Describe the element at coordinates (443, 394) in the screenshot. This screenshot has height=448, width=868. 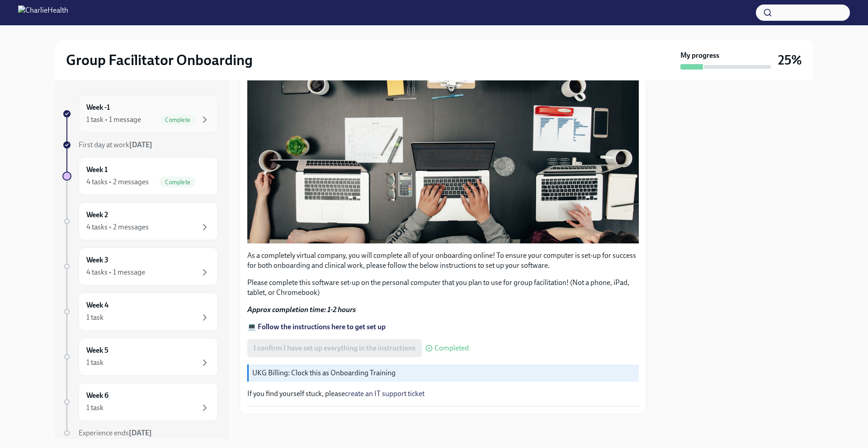
I see `p: If you find yourself stuck, please` at that location.